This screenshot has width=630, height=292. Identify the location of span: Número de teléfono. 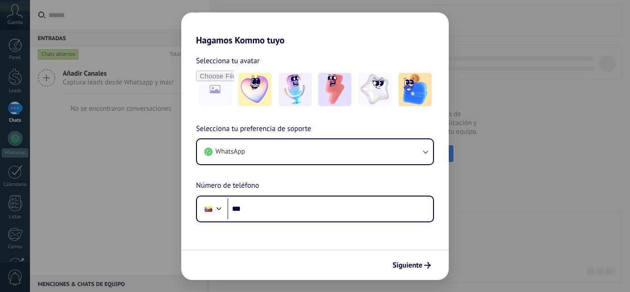
(227, 186).